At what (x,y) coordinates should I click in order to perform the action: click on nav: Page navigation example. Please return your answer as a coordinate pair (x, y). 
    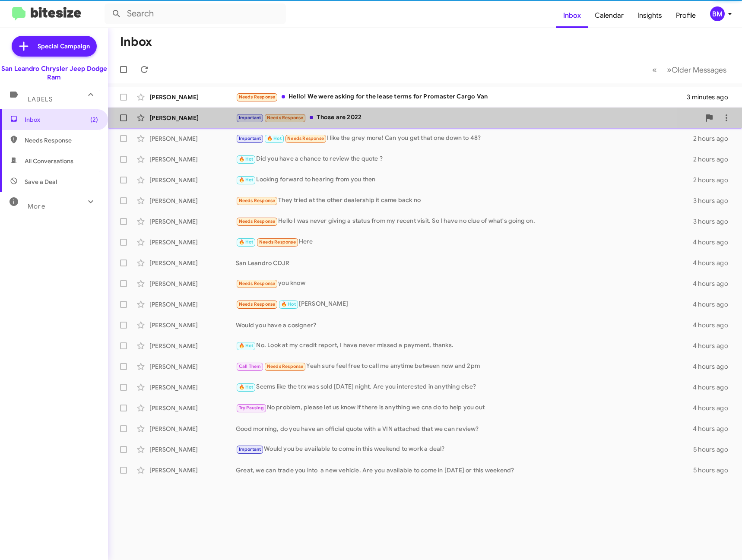
    Looking at the image, I should click on (690, 69).